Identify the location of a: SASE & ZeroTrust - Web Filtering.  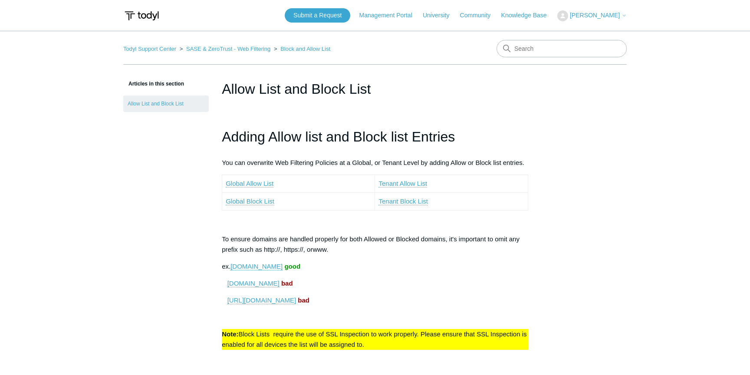
(228, 49).